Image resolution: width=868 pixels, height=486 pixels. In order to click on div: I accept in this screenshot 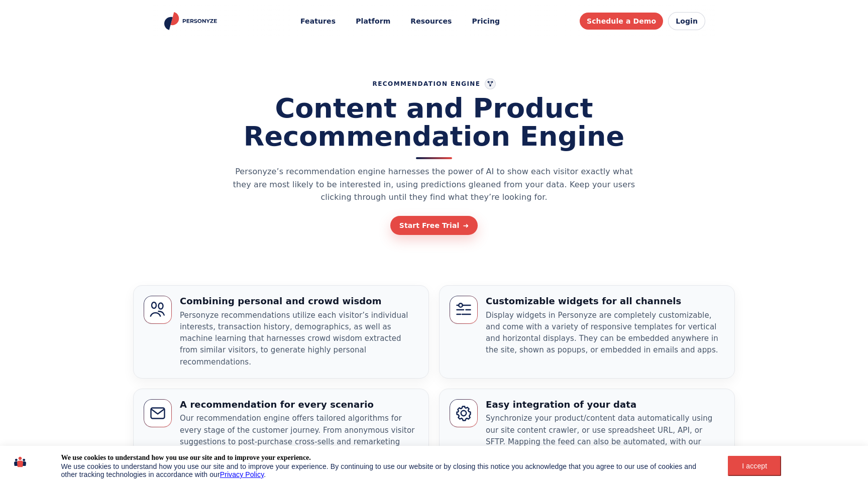, I will do `click(754, 466)`.